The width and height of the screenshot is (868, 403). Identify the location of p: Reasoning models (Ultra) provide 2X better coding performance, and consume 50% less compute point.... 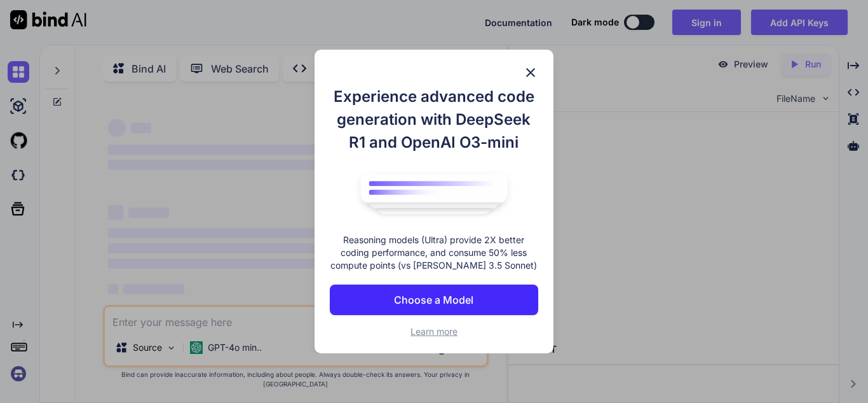
(434, 253).